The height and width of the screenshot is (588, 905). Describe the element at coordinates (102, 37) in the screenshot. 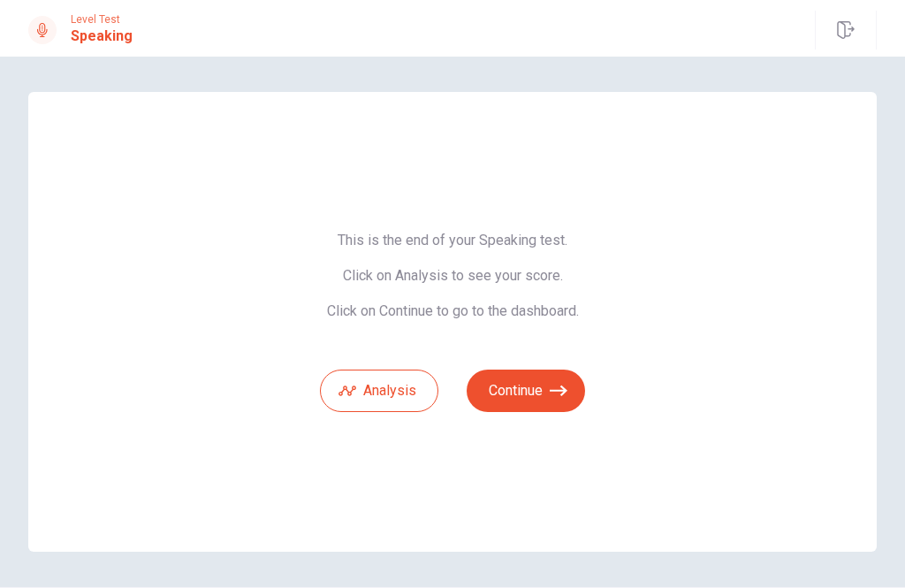

I see `h1: Speaking` at that location.